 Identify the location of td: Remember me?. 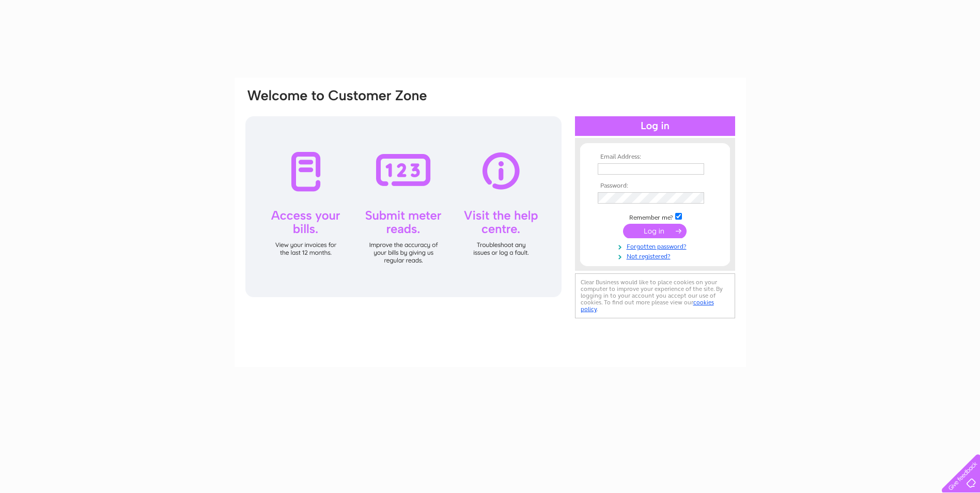
(655, 217).